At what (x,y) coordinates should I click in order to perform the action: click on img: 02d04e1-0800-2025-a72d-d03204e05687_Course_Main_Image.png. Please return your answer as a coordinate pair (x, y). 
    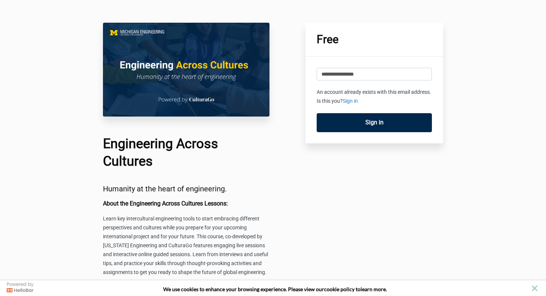
    Looking at the image, I should click on (186, 70).